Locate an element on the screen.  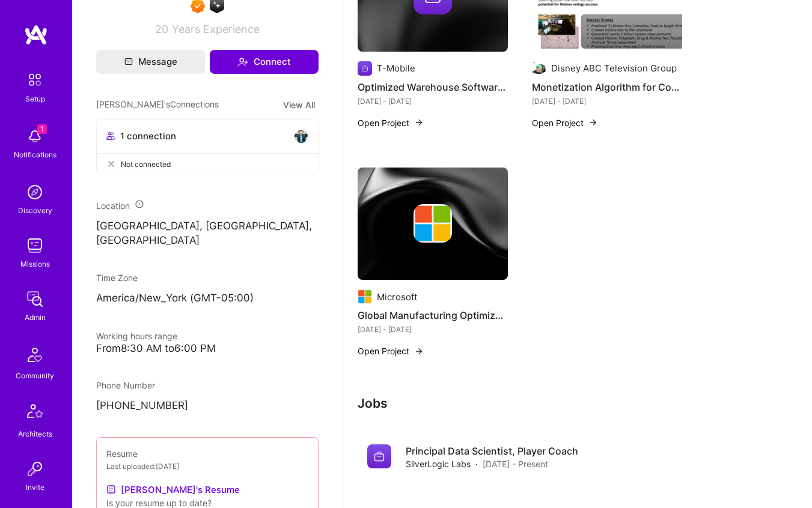
div: Community is located at coordinates (35, 376).